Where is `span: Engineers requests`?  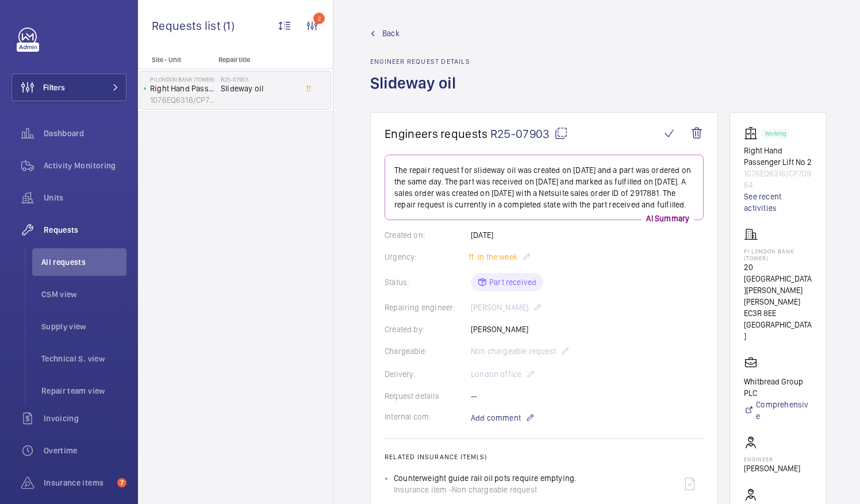
span: Engineers requests is located at coordinates (436, 133).